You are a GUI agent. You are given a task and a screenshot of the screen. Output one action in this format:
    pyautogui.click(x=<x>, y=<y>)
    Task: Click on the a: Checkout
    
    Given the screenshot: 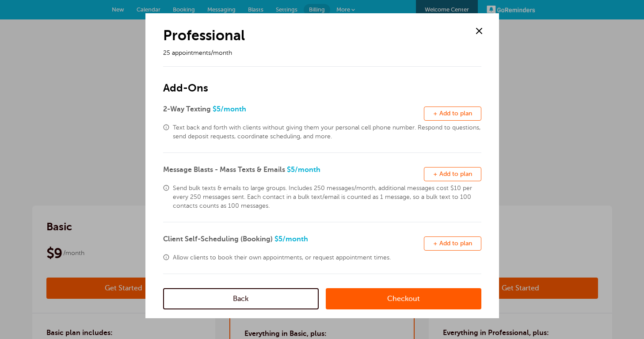 What is the action you would take?
    pyautogui.click(x=404, y=299)
    